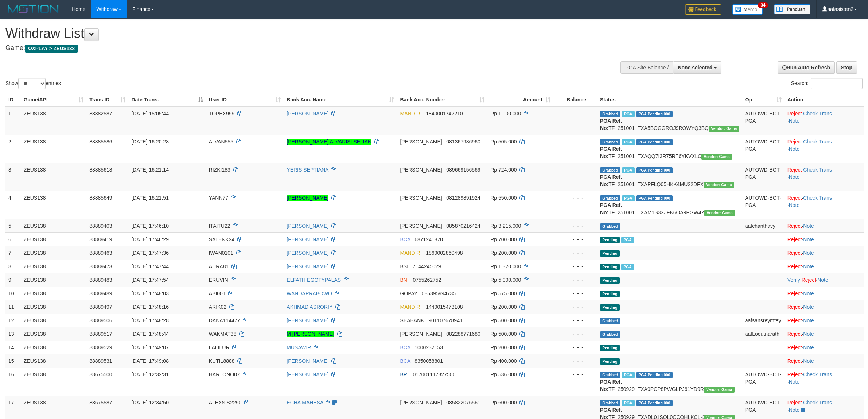 The height and width of the screenshot is (419, 868). What do you see at coordinates (505, 266) in the screenshot?
I see `span: Rp 1.320.000` at bounding box center [505, 266].